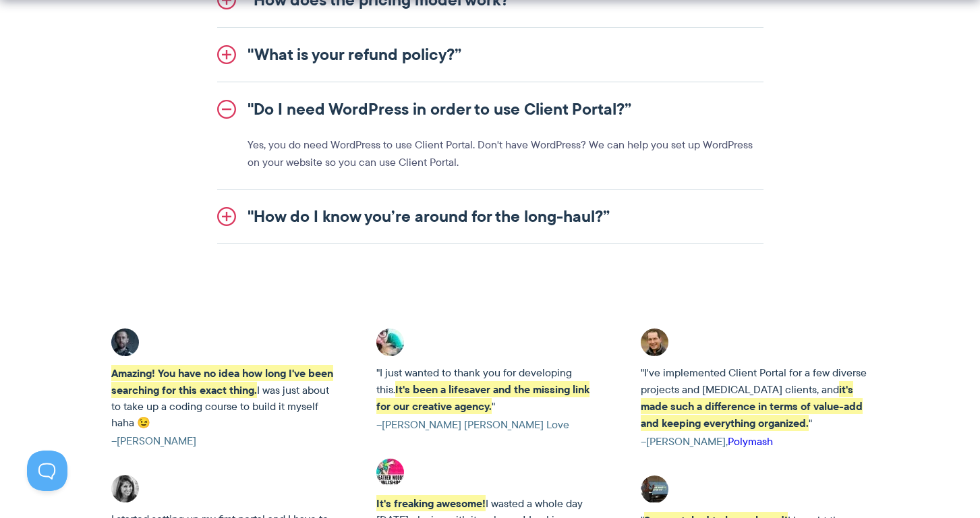 This screenshot has width=980, height=518. What do you see at coordinates (222, 381) in the screenshot?
I see `strong: Amazing! You have no idea how long I've been searching for this exact thing.` at bounding box center [222, 381].